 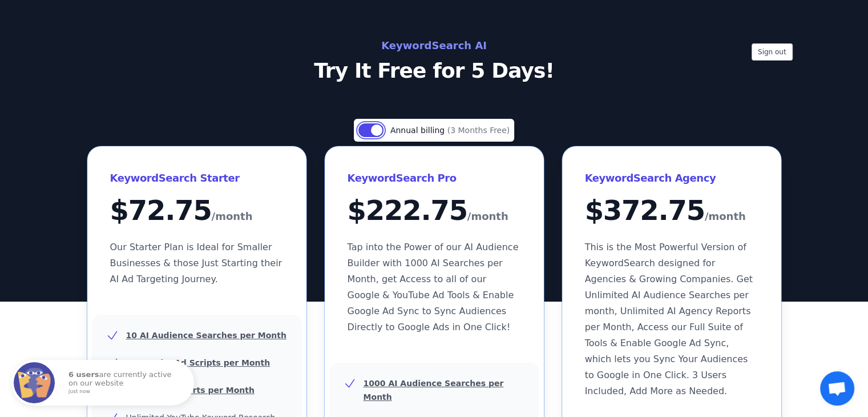 I want to click on h3: KeywordSearch Starter, so click(x=197, y=178).